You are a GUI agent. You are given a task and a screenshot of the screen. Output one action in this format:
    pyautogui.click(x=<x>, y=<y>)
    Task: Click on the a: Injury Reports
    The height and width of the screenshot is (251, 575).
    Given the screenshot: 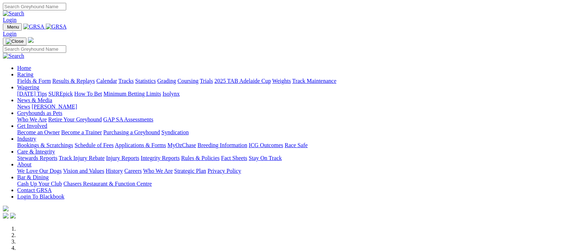 What is the action you would take?
    pyautogui.click(x=122, y=158)
    